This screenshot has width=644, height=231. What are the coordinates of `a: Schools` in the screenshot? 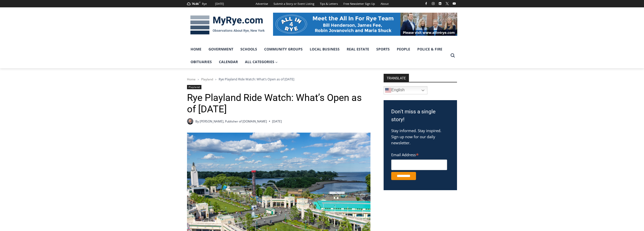 It's located at (249, 49).